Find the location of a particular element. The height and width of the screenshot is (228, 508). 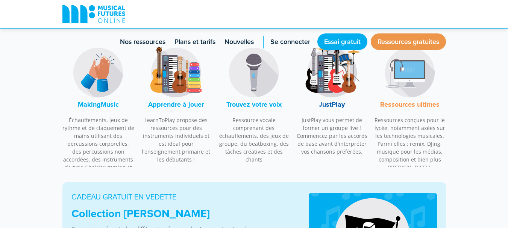

font: JustPlay is located at coordinates (332, 104).